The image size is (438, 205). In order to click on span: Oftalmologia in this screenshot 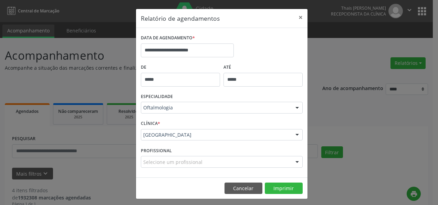, I will do `click(216, 107)`.